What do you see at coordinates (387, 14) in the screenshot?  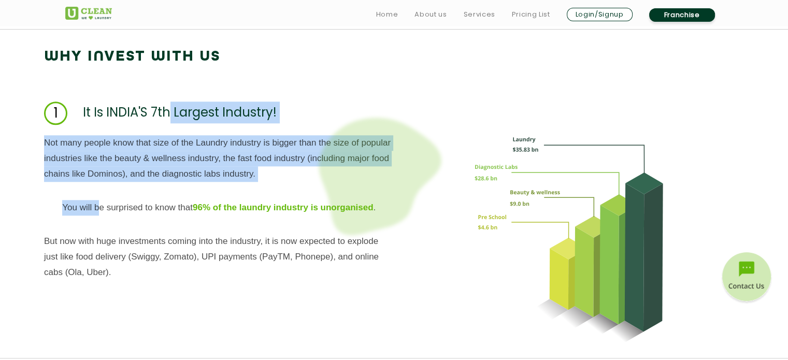 I see `a: Home` at bounding box center [387, 14].